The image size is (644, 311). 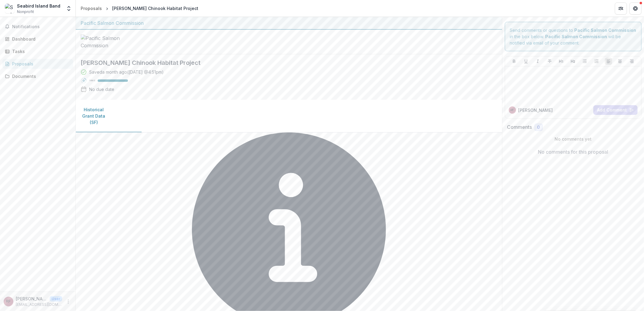 What do you see at coordinates (10, 8) in the screenshot?
I see `img: Seabird Island Band` at bounding box center [10, 8].